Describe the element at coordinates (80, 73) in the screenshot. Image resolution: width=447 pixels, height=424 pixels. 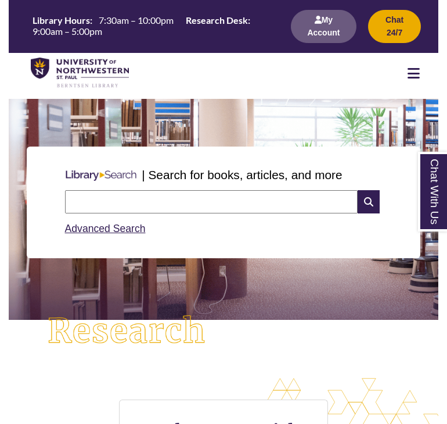
I see `img: UNWSP Library Logo` at that location.